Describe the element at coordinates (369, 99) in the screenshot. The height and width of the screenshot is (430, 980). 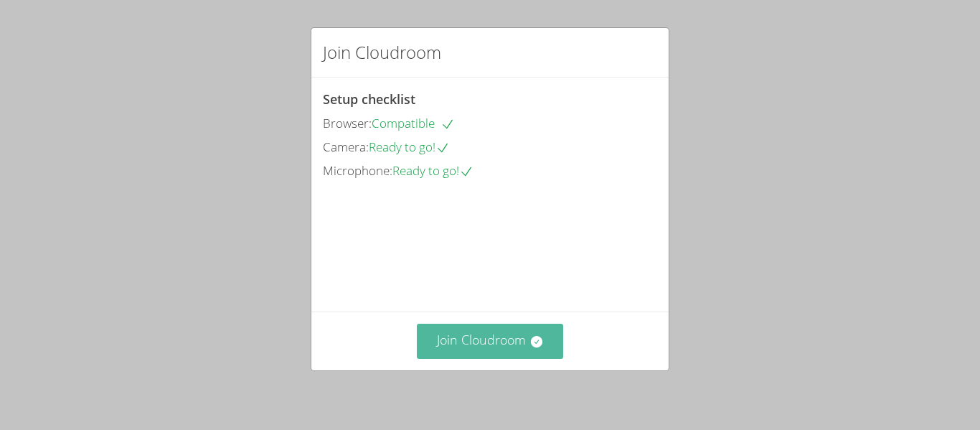
I see `span: Setup checklist` at that location.